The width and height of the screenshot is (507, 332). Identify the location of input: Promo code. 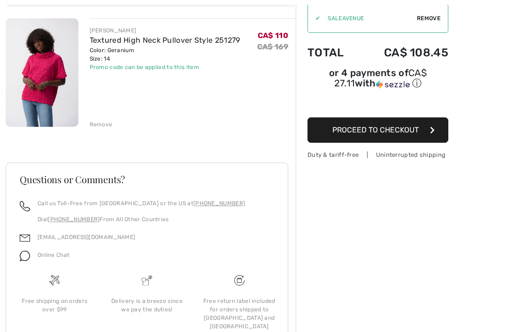
(368, 18).